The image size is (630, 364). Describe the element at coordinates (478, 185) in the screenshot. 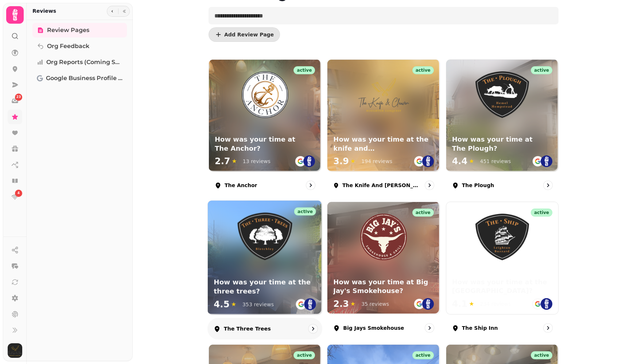

I see `p: The Plough` at that location.